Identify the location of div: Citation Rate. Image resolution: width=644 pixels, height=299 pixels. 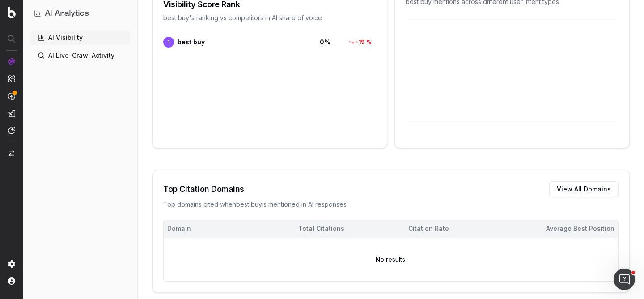
(400, 229).